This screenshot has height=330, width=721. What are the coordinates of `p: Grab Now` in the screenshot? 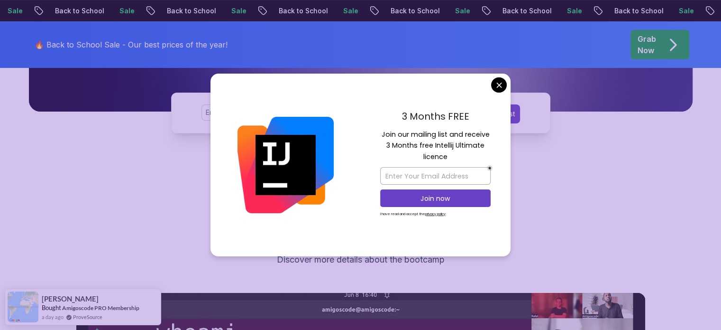 It's located at (647, 45).